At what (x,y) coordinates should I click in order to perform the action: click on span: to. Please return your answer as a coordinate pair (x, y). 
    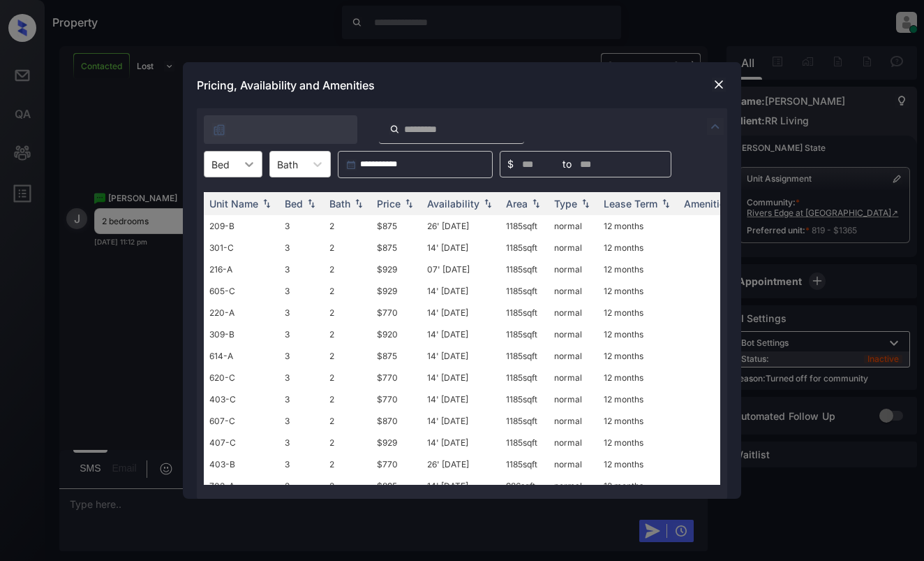
    Looking at the image, I should click on (567, 164).